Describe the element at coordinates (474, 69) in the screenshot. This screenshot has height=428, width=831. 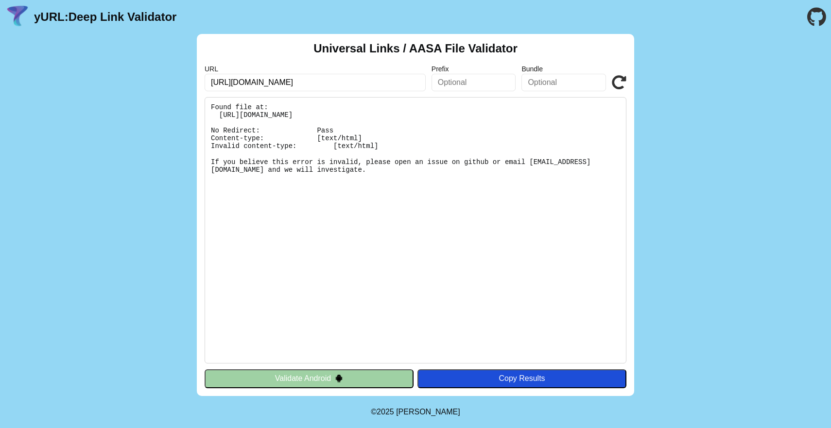
I see `label: Prefix` at that location.